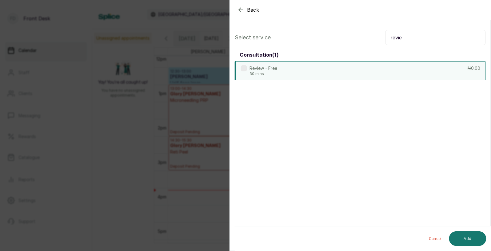 The height and width of the screenshot is (251, 491). Describe the element at coordinates (252, 38) in the screenshot. I see `p: Select service` at that location.